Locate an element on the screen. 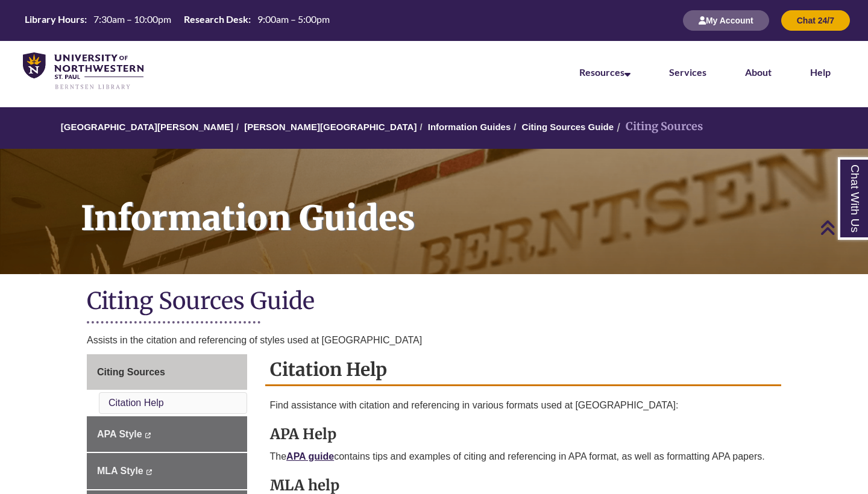 The width and height of the screenshot is (868, 494). span: 9:00am – 5:00pm is located at coordinates (293, 18).